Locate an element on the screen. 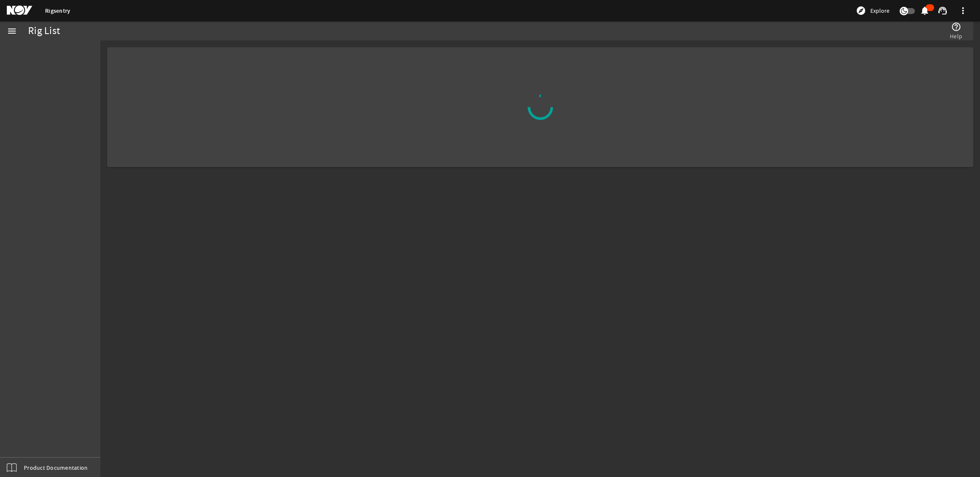  mat-icon: notifications is located at coordinates (925, 11).